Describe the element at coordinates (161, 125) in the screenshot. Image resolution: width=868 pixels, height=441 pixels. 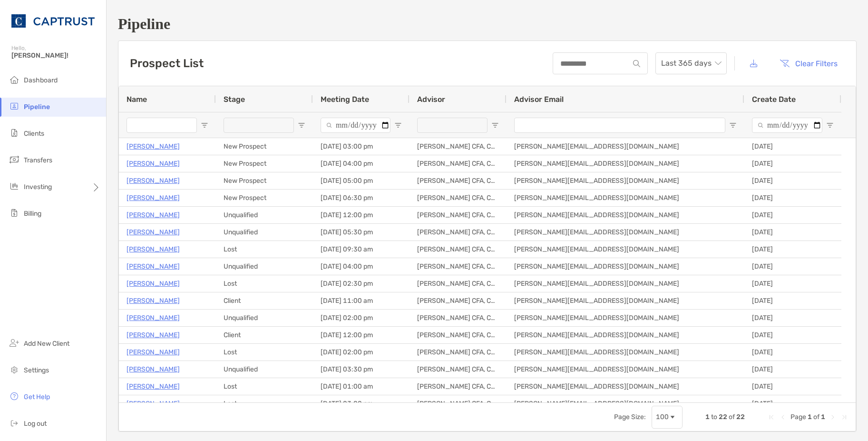
I see `input: Name Filter Input` at that location.